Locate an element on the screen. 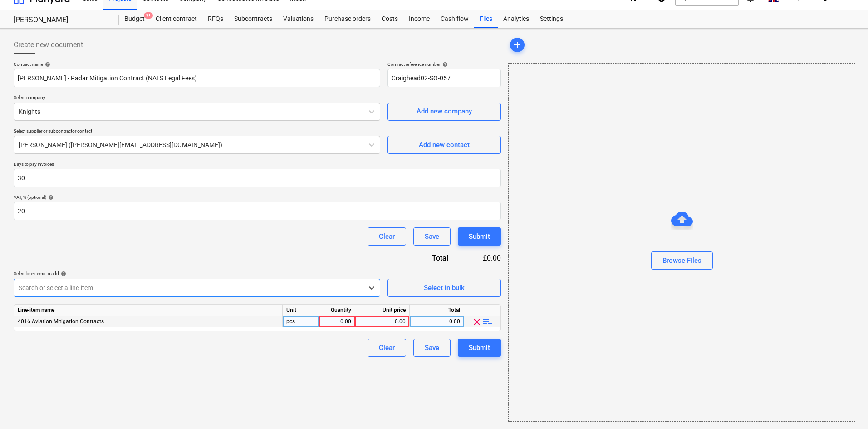 This screenshot has width=868, height=429. input: VAT, % is located at coordinates (257, 211).